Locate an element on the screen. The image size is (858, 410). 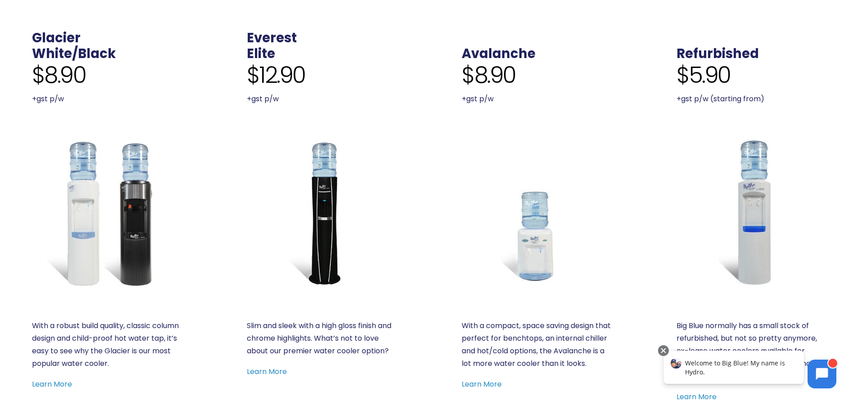
a: Benchtop Avalanche is located at coordinates (536, 212).